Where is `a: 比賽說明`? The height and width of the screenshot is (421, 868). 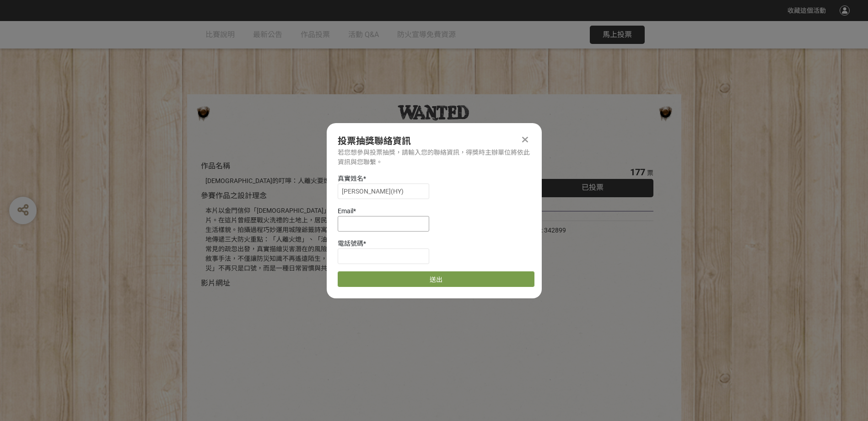 a: 比賽說明 is located at coordinates (220, 35).